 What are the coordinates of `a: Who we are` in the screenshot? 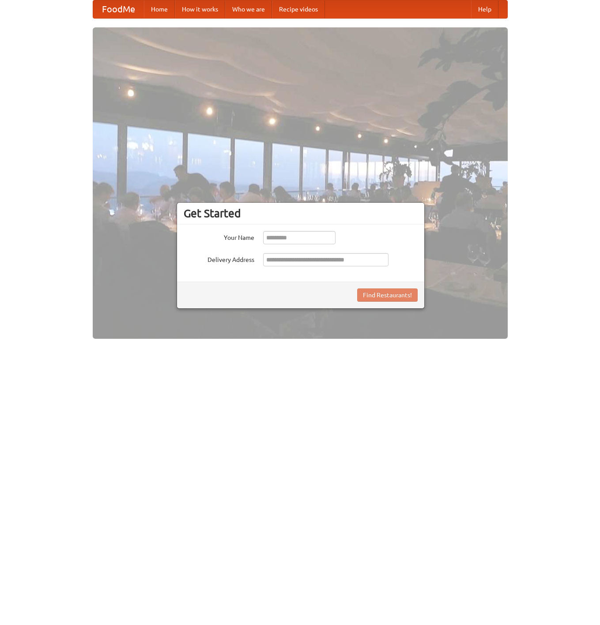 It's located at (249, 9).